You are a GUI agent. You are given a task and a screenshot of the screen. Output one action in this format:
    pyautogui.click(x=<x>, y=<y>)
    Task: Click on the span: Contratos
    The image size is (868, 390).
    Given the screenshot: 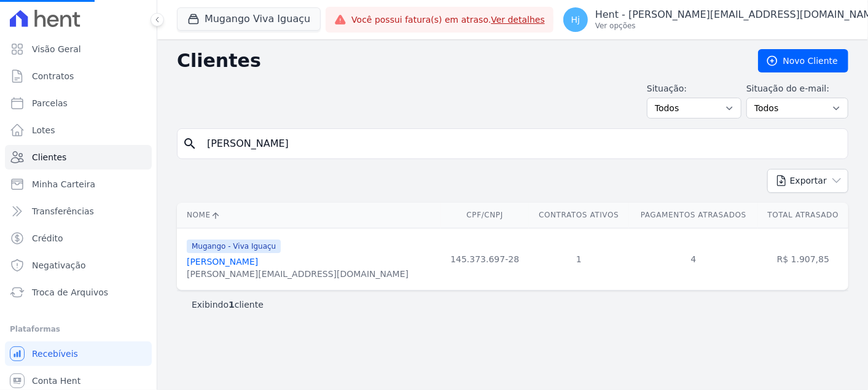 What is the action you would take?
    pyautogui.click(x=53, y=76)
    